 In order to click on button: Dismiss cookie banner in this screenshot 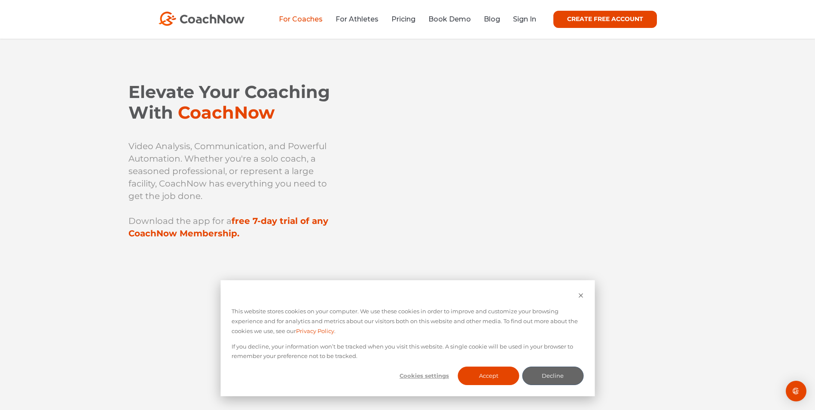, I will do `click(581, 296)`.